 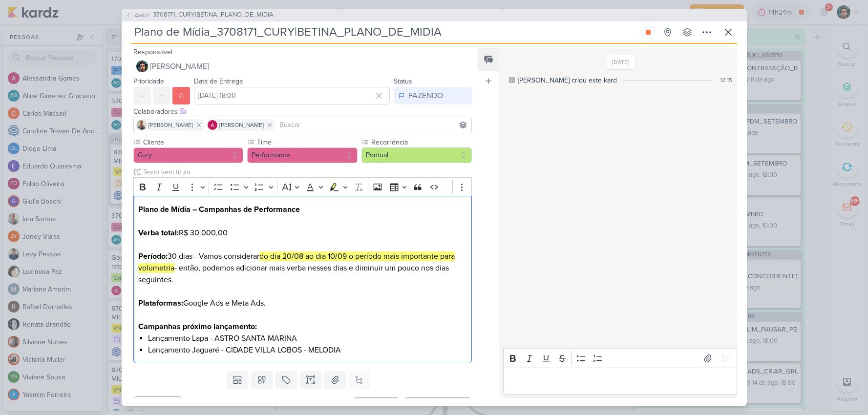 What do you see at coordinates (142, 66) in the screenshot?
I see `img: Nelito Junior` at bounding box center [142, 66].